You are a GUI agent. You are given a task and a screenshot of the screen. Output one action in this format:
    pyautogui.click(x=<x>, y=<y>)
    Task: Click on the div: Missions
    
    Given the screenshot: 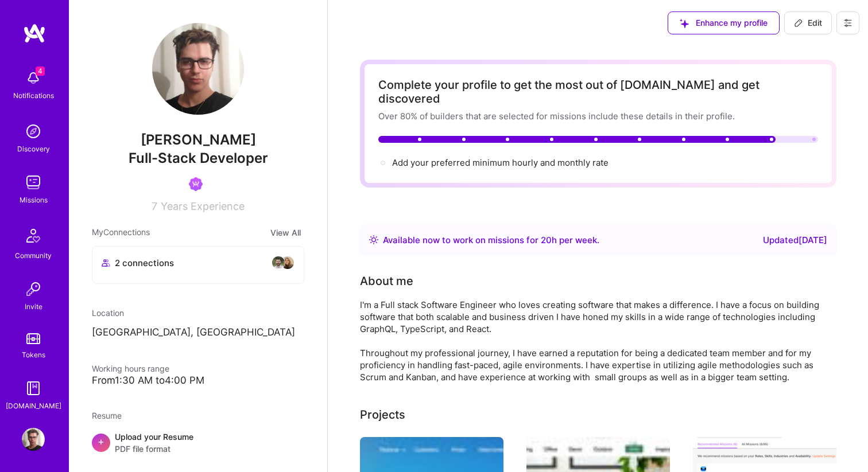 What is the action you would take?
    pyautogui.click(x=33, y=199)
    